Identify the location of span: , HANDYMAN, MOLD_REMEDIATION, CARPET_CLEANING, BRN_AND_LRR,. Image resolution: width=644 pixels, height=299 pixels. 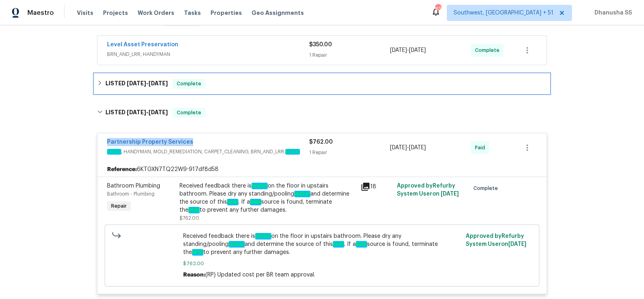
(208, 152).